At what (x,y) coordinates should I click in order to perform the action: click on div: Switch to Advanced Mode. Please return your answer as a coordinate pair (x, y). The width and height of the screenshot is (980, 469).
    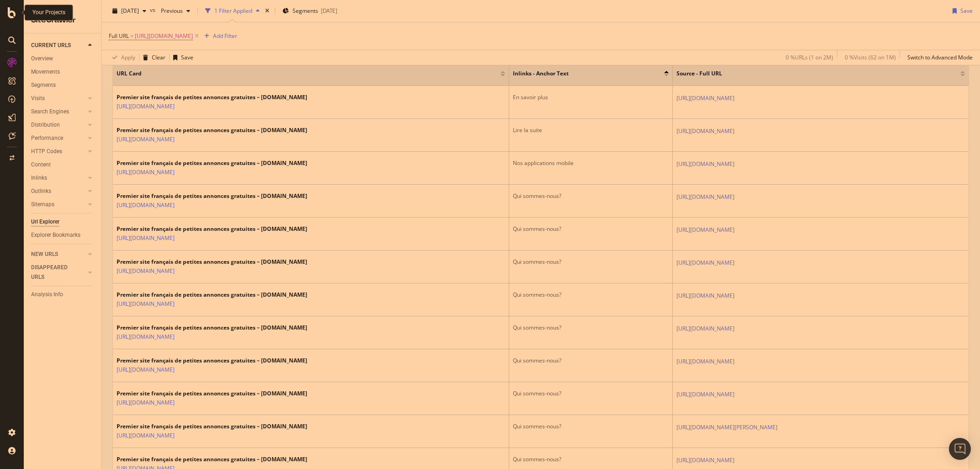
    Looking at the image, I should click on (940, 57).